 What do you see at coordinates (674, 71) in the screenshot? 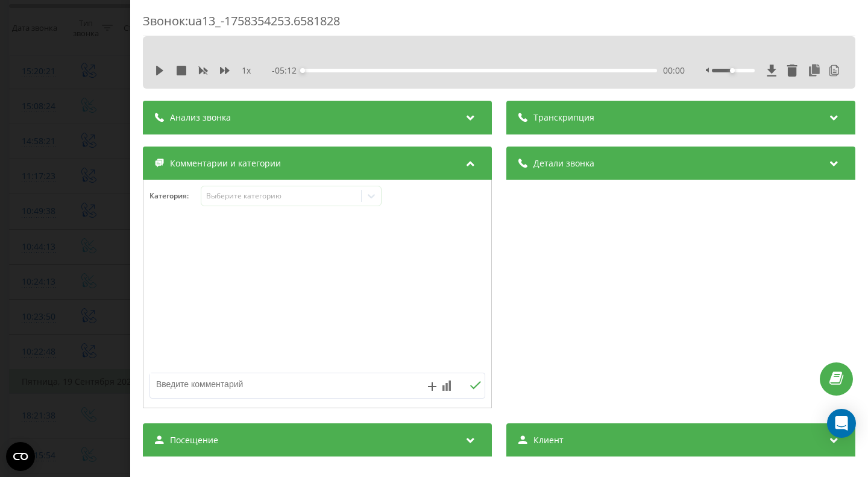
I see `span: 00:00` at bounding box center [674, 71].